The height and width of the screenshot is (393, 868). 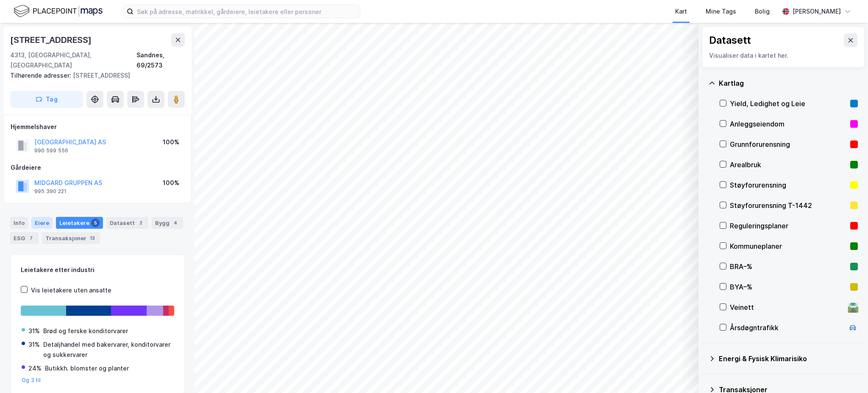 What do you see at coordinates (24, 238) in the screenshot?
I see `div: ESG` at bounding box center [24, 238].